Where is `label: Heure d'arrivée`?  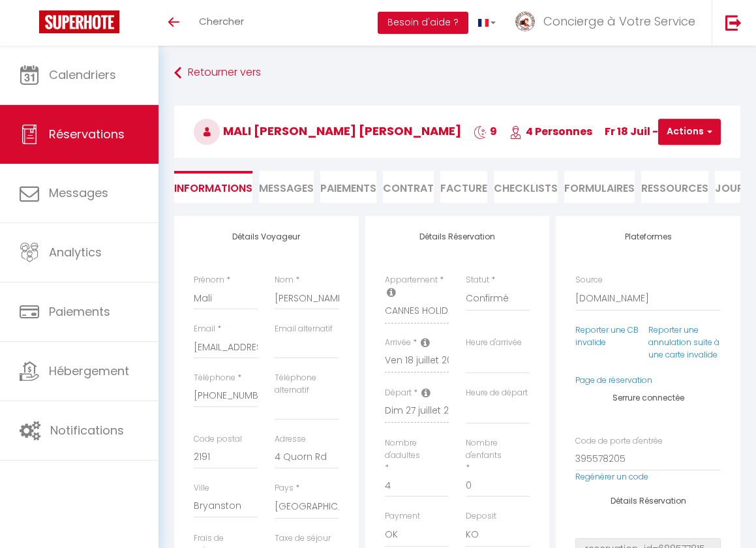 label: Heure d'arrivée is located at coordinates (494, 343).